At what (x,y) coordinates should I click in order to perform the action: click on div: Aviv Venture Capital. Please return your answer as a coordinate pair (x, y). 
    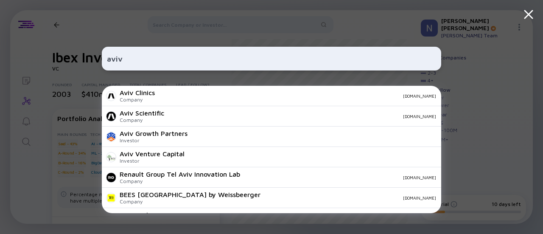
    Looking at the image, I should click on (152, 153).